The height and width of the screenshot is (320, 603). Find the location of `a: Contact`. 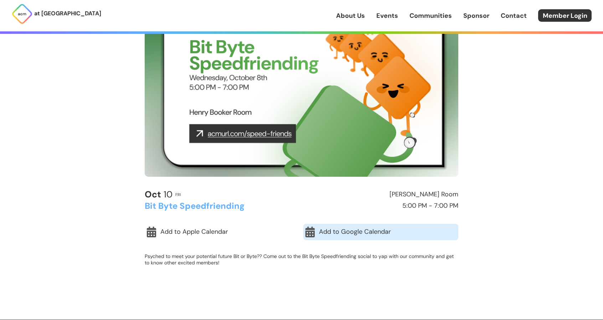

a: Contact is located at coordinates (514, 16).